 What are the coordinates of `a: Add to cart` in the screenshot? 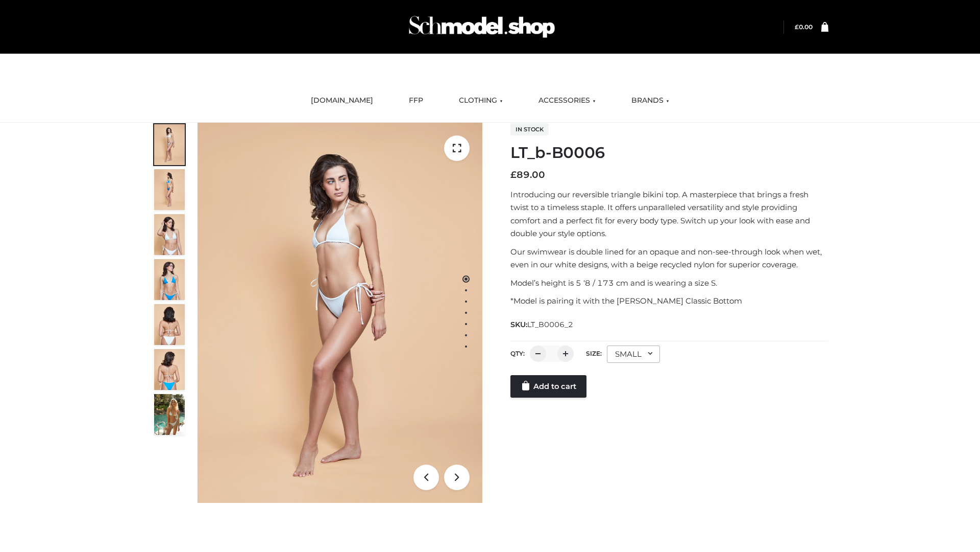 It's located at (549, 386).